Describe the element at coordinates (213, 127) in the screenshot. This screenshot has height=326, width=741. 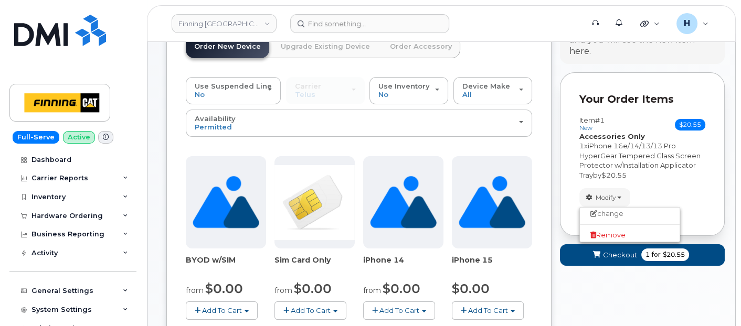
I see `span: Permitted` at that location.